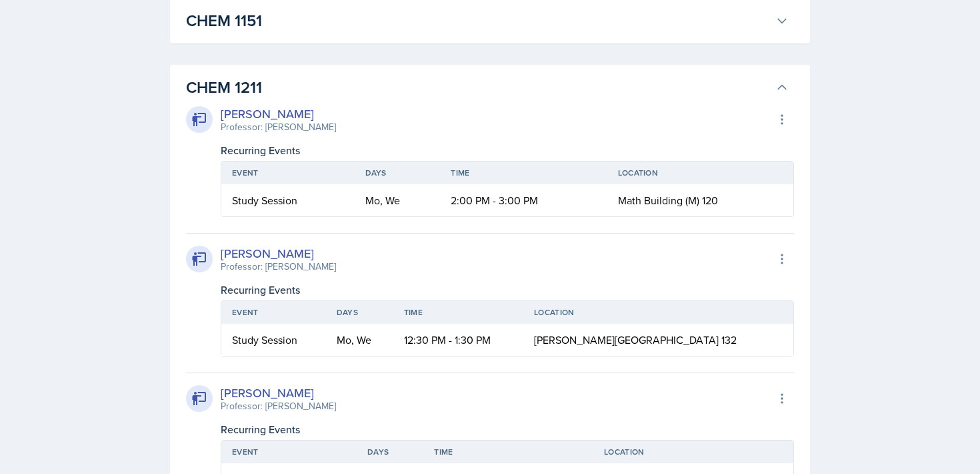 This screenshot has height=474, width=980. Describe the element at coordinates (523, 200) in the screenshot. I see `td: 2:00 PM - 3:00 PM` at that location.